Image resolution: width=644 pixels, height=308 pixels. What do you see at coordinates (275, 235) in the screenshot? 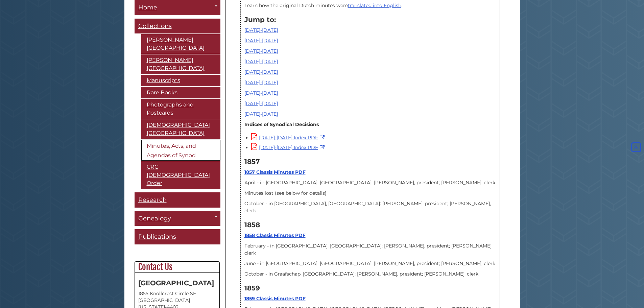
I see `strong: 1858 Classis Minutes PDF` at bounding box center [275, 235].